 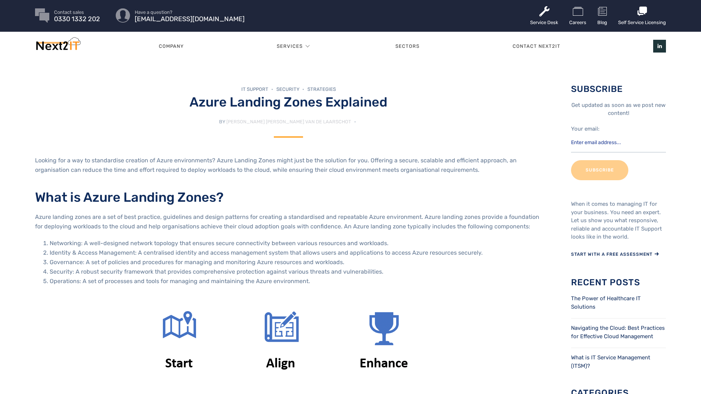 I want to click on h2: What is Azure Landing Zones?, so click(x=288, y=197).